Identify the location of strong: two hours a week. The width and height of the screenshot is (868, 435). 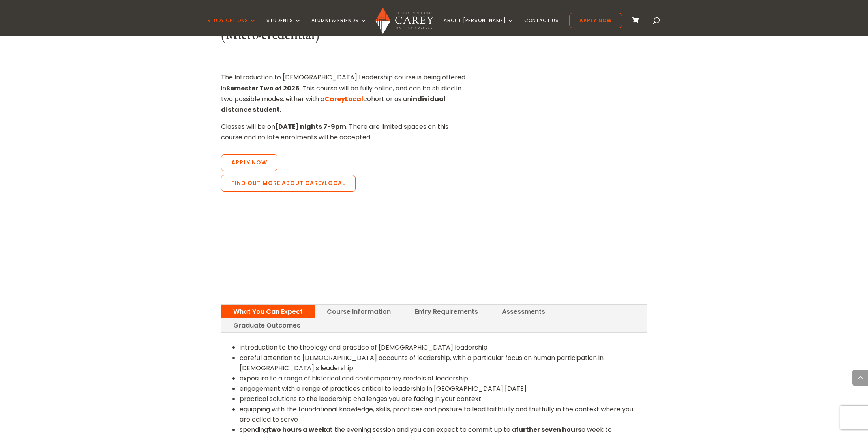
(297, 429).